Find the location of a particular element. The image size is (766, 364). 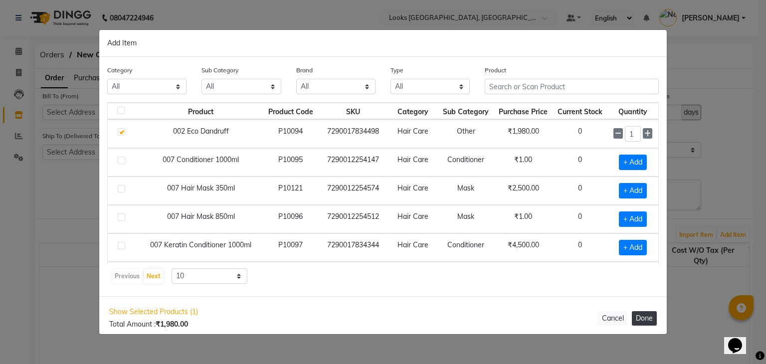

td: 007 Keratin Conditioner 1000ml is located at coordinates (200, 247).